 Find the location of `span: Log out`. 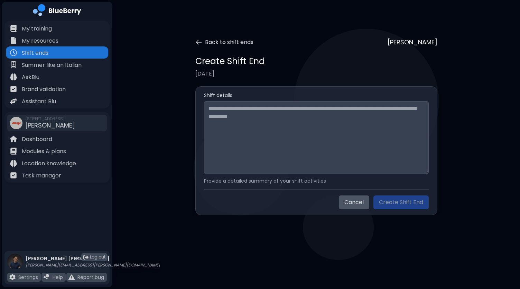

span: Log out is located at coordinates (98, 257).